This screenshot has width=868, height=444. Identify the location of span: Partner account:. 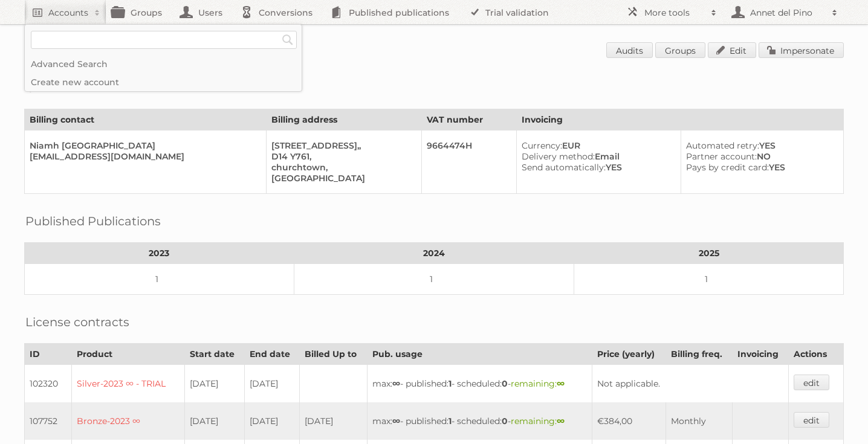
(721, 157).